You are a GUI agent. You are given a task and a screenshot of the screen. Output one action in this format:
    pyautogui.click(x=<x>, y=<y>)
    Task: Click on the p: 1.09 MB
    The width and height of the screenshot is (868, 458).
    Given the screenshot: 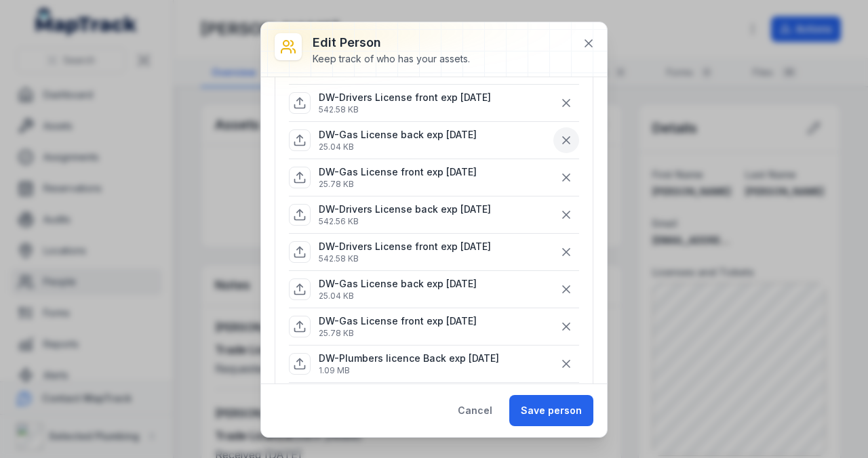 What is the action you would take?
    pyautogui.click(x=409, y=370)
    